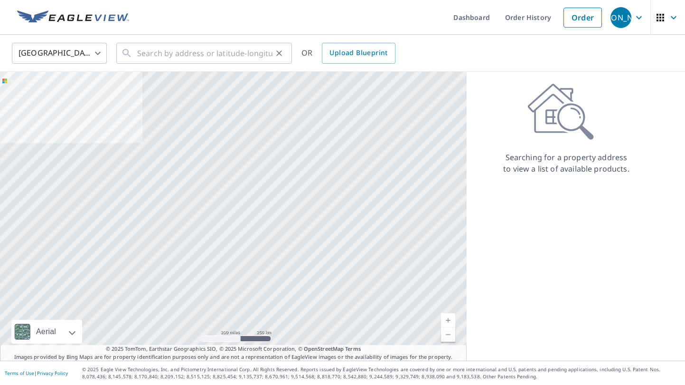  What do you see at coordinates (73, 18) in the screenshot?
I see `img: EV Logo` at bounding box center [73, 18].